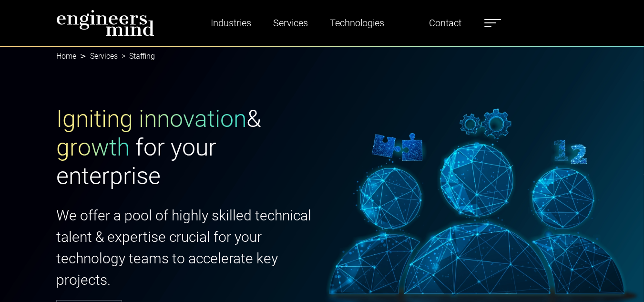 The width and height of the screenshot is (644, 302). Describe the element at coordinates (186, 147) in the screenshot. I see `h1: & for your enterprise` at that location.